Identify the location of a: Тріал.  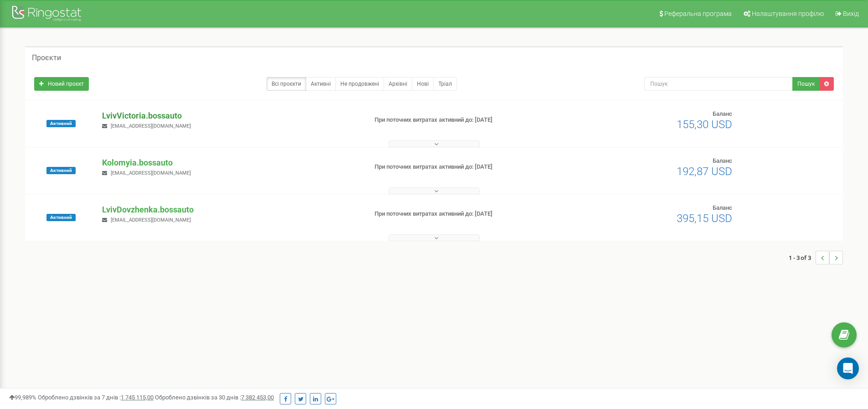
(446, 84).